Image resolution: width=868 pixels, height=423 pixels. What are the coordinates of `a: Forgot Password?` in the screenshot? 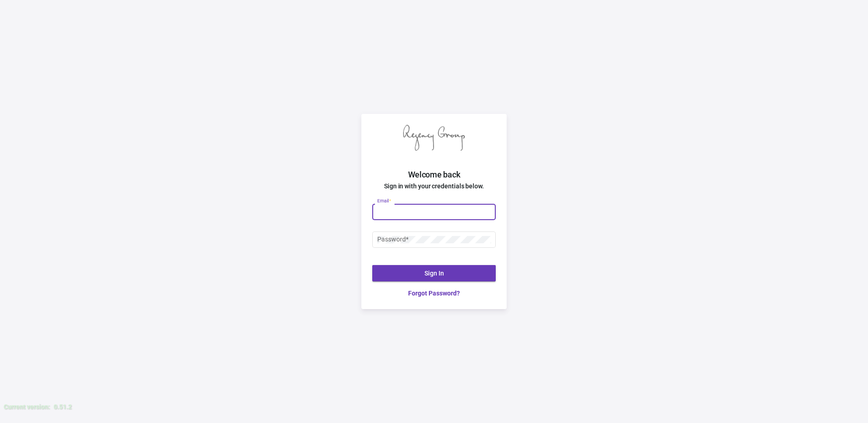 It's located at (434, 293).